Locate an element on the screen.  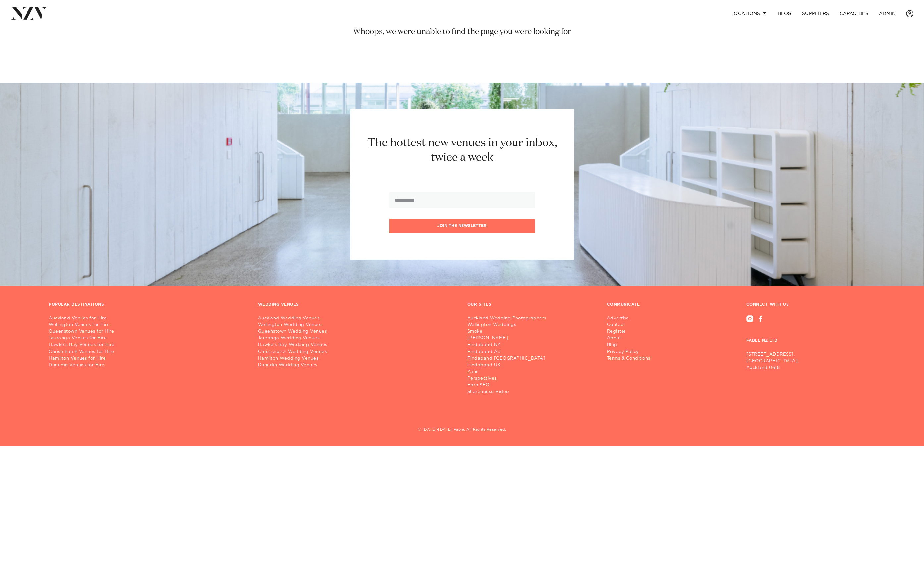
h3: Whoops, we were unable to find the page you were looking for is located at coordinates (462, 32).